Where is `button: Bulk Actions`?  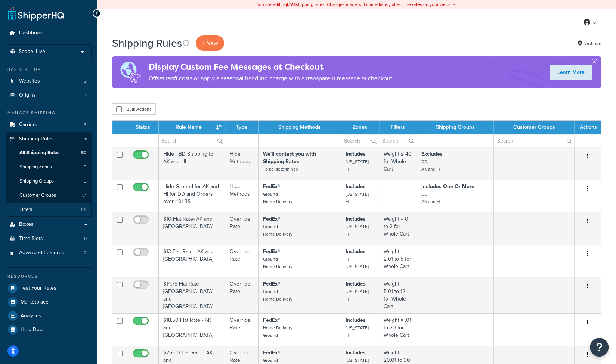 button: Bulk Actions is located at coordinates (134, 109).